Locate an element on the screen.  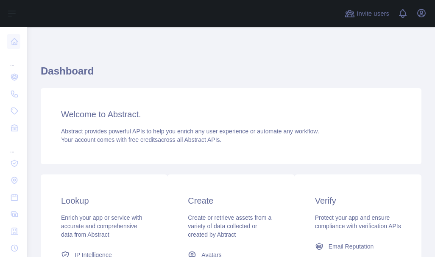
span: Invite users is located at coordinates (373, 14).